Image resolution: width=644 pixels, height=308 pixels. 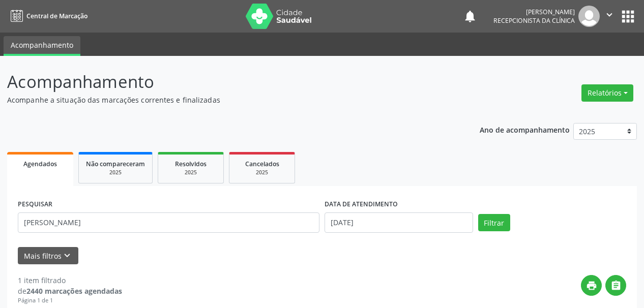 I want to click on input: Selecione um intervalo, so click(x=399, y=223).